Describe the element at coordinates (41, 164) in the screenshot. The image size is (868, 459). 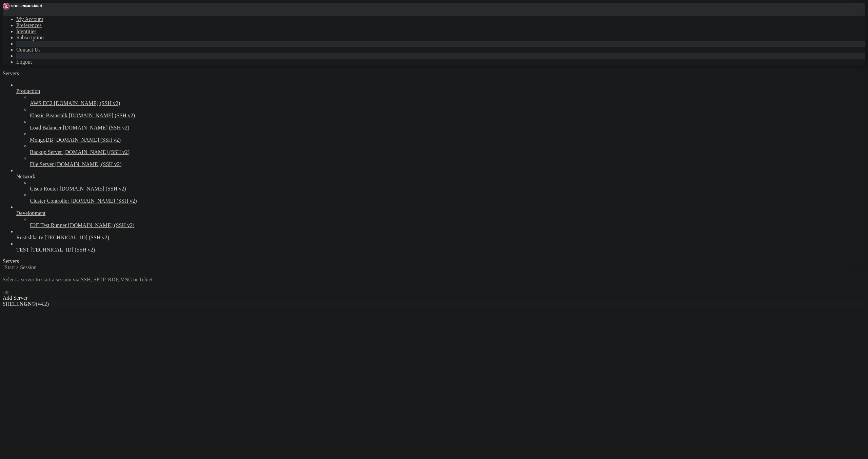
I see `span: File Server` at that location.